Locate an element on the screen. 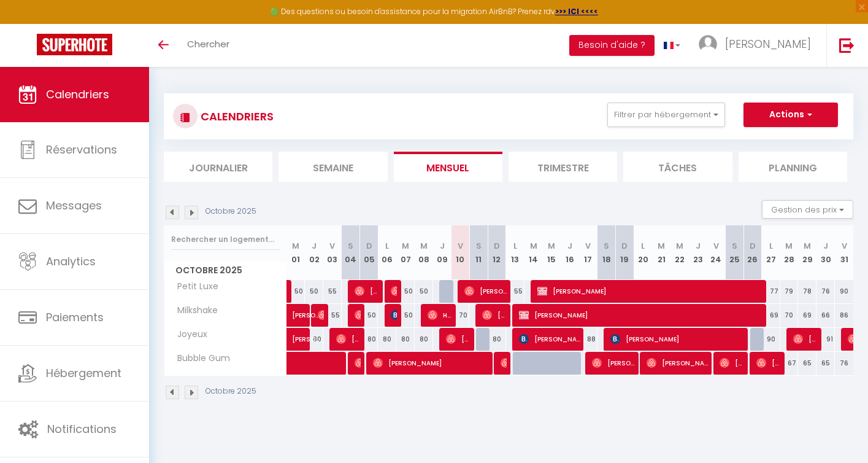  th: 06 is located at coordinates (387, 252).